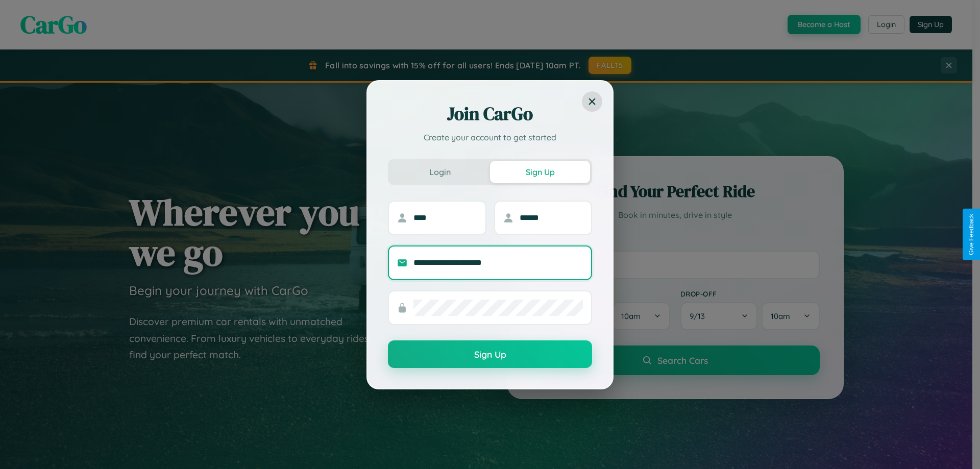 The image size is (980, 469). What do you see at coordinates (971, 234) in the screenshot?
I see `div: Give Feedback` at bounding box center [971, 234].